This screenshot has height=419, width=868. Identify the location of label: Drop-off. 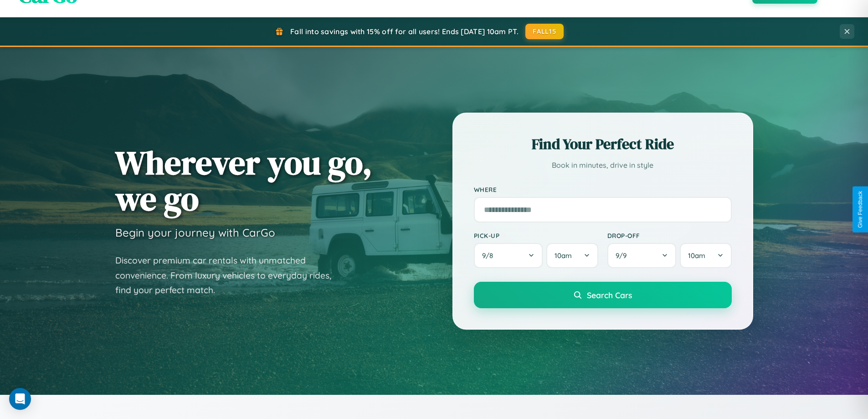
(670, 235).